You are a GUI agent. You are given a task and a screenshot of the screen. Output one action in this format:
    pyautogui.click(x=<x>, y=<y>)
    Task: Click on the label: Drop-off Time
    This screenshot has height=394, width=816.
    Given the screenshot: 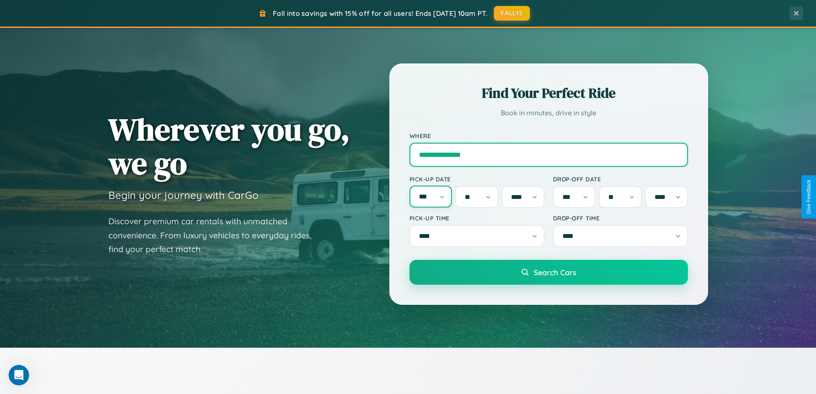 What is the action you would take?
    pyautogui.click(x=621, y=218)
    